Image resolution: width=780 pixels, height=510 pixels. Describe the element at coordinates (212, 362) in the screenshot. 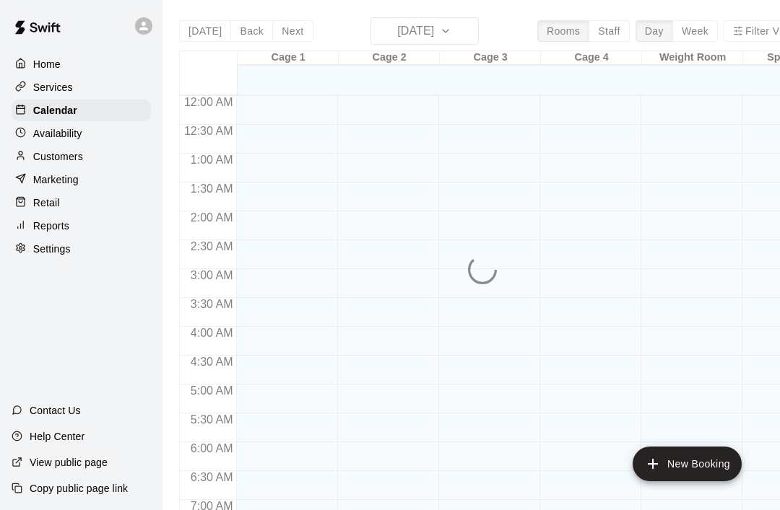

I see `span: 4:30 AM` at that location.